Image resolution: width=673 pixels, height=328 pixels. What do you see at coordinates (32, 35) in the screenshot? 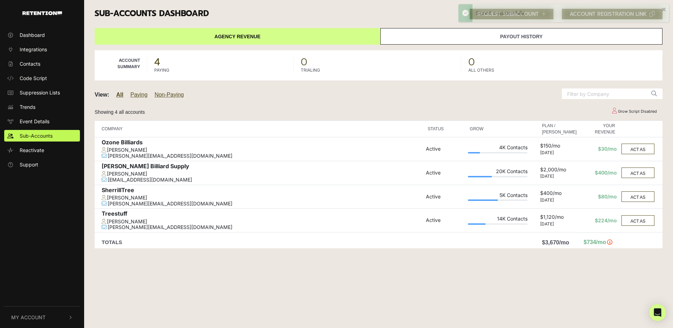
I see `span: Dashboard` at bounding box center [32, 35].